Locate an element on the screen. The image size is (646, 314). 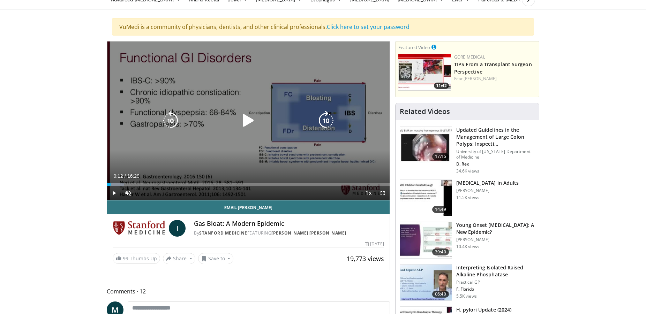
a: 06:40 Interpreting Isolated Raised Alkaline Phosphatase Practical GP F. Florido 5.5K views is located at coordinates (467, 283).